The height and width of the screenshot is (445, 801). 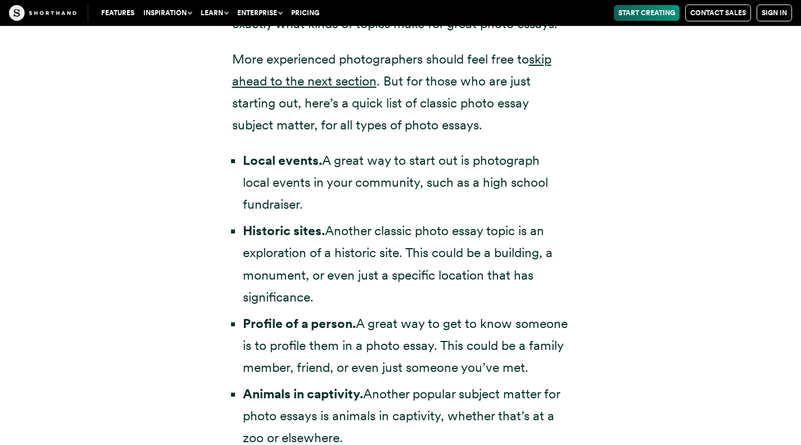 I want to click on li: A great way to start out is photograph local events in your community, such as a high school fund..., so click(x=406, y=182).